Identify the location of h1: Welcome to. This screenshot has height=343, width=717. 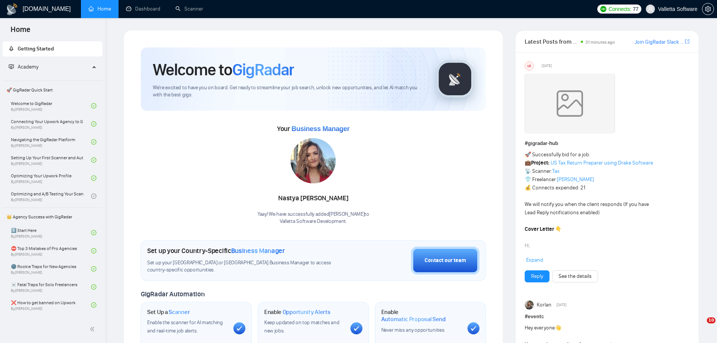
(223, 70).